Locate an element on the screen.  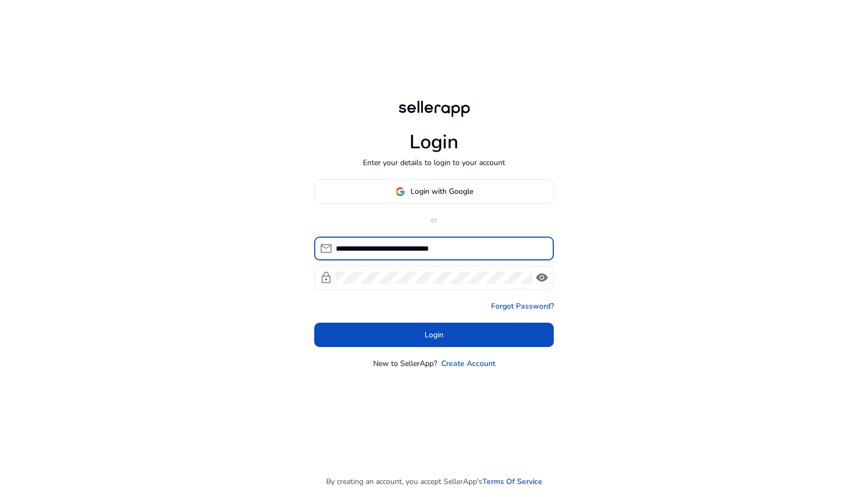
span: Login with Google is located at coordinates (442, 191).